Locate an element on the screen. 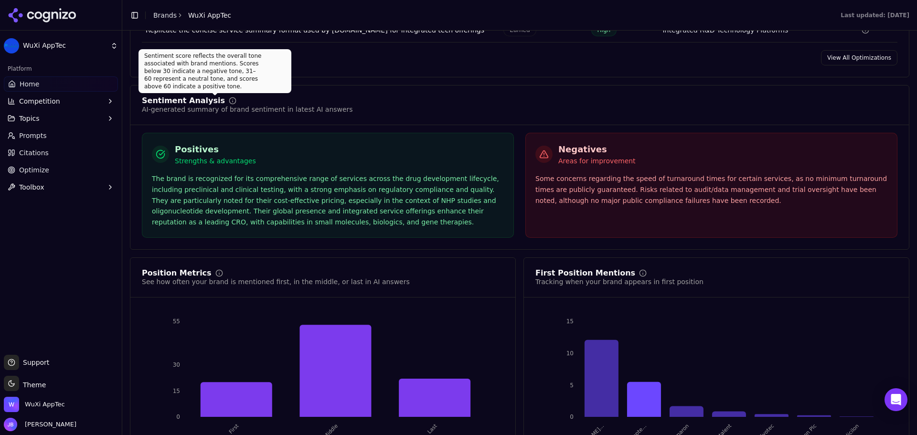  div: Tracking when your brand appears in first position is located at coordinates (620, 282).